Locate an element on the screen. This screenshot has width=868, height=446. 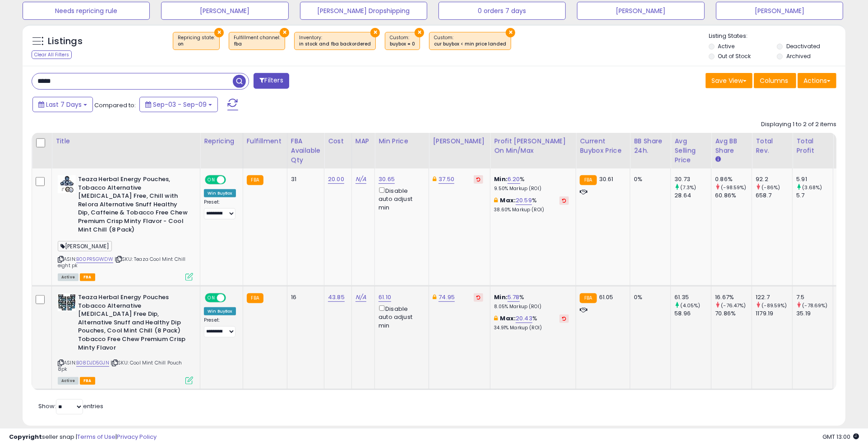
p: 8.05% Markup (ROI) is located at coordinates (531, 307).